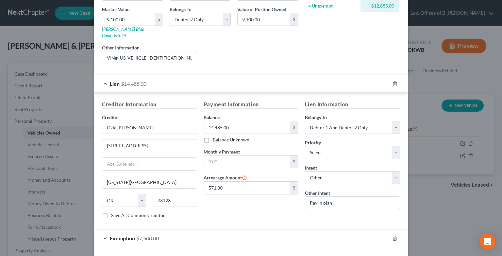 Image resolution: width=502 pixels, height=256 pixels. Describe the element at coordinates (149, 164) in the screenshot. I see `input: Apt, Suite, etc...` at that location.